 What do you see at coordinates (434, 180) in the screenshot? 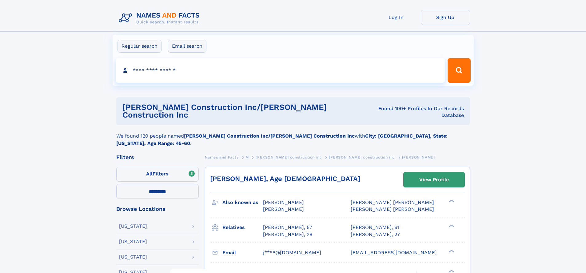
I see `a: View Profile` at bounding box center [434, 180].